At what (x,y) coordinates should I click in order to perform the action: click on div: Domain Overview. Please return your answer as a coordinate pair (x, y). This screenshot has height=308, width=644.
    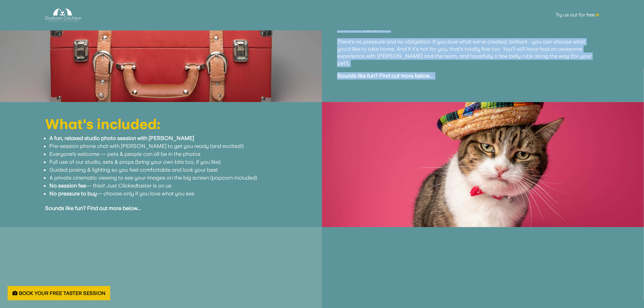
    Looking at the image, I should click on (39, 38).